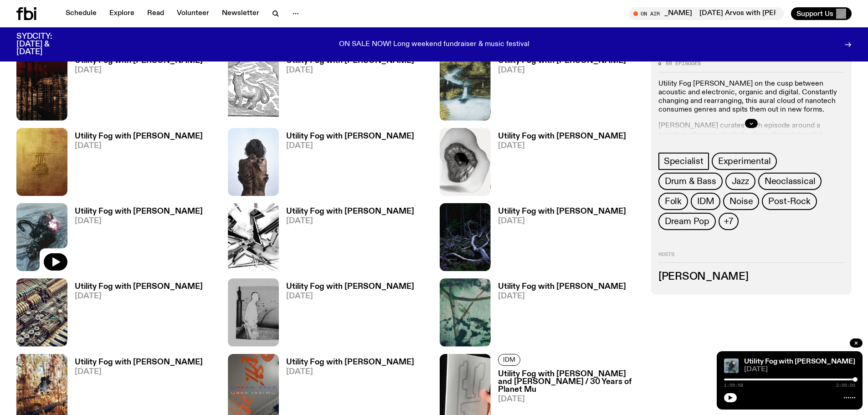 This screenshot has width=868, height=415. Describe the element at coordinates (740, 201) in the screenshot. I see `a: Noise` at that location.